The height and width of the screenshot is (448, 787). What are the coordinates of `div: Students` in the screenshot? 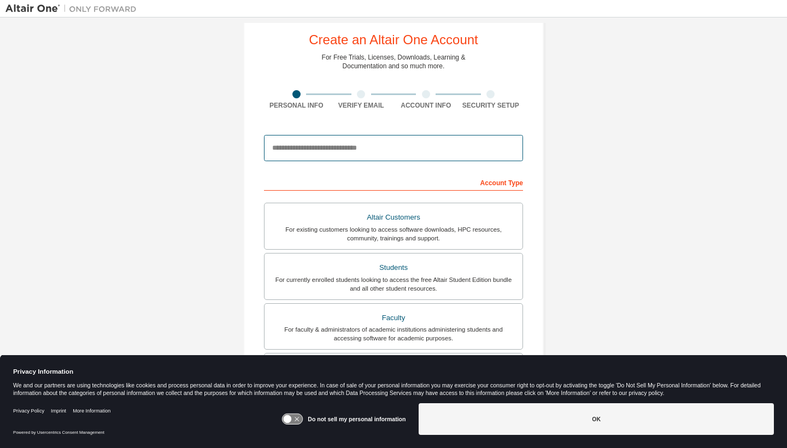 It's located at (393, 268).